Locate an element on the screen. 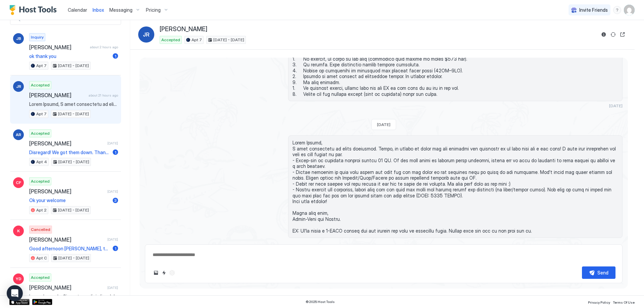 The height and width of the screenshot is (308, 644). span: about 2 hours ago is located at coordinates (104, 47).